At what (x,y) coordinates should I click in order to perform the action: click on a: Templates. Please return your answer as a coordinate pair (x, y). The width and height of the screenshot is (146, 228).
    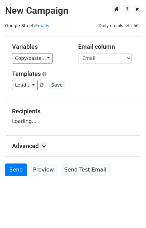
    Looking at the image, I should click on (26, 74).